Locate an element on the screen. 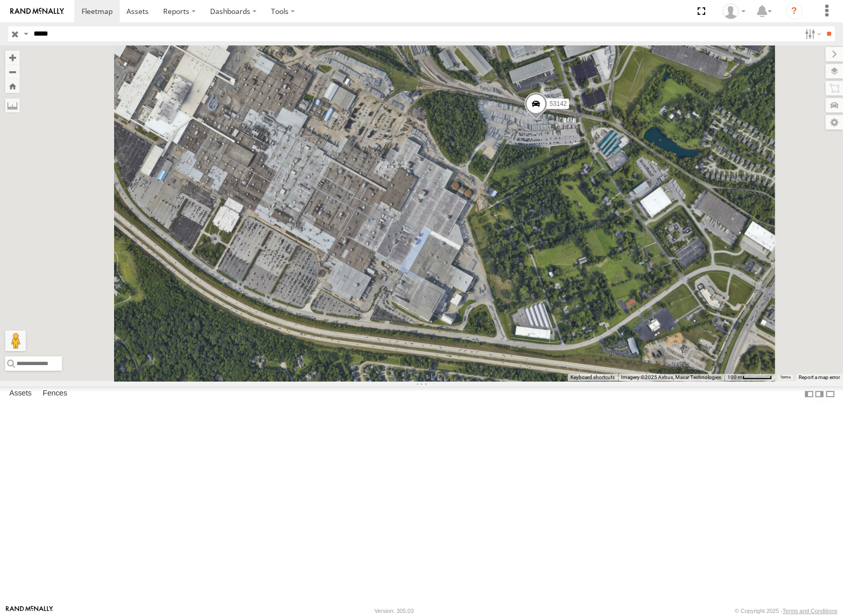 Image resolution: width=843 pixels, height=616 pixels. label: Measure is located at coordinates (13, 105).